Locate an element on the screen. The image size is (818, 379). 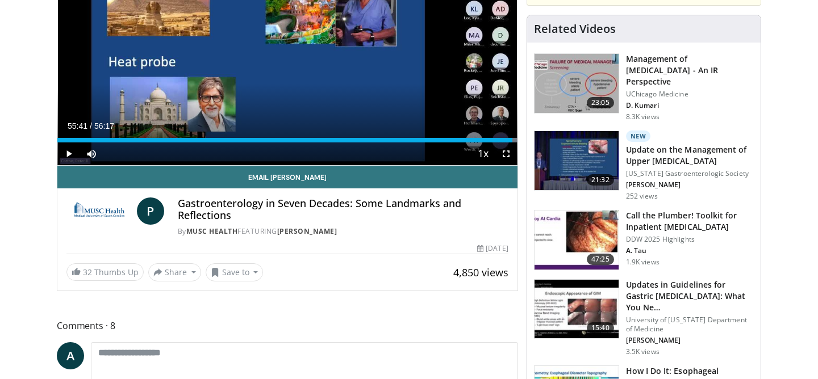
a: 32 Thumbs Up is located at coordinates (105, 272).